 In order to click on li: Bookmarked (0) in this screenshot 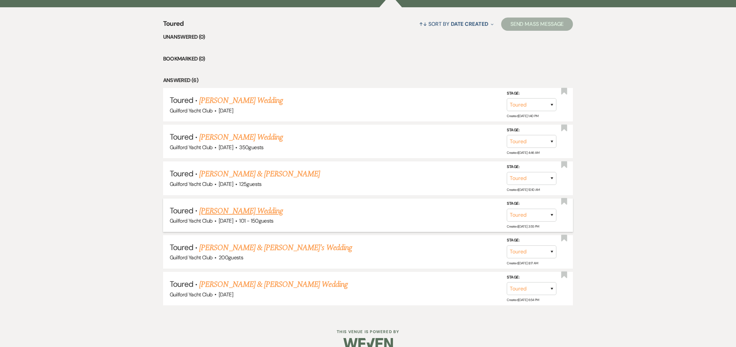, I will do `click(368, 59)`.